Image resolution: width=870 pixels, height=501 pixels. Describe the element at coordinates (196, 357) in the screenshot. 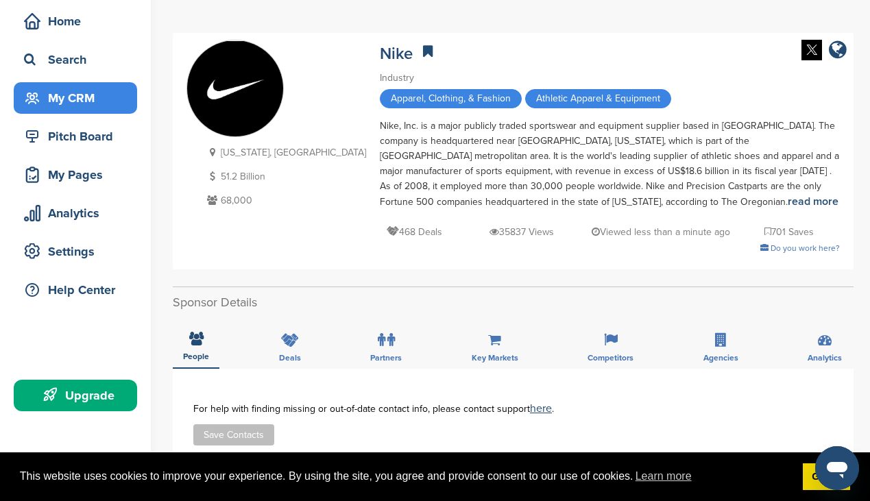

I see `span: People` at that location.